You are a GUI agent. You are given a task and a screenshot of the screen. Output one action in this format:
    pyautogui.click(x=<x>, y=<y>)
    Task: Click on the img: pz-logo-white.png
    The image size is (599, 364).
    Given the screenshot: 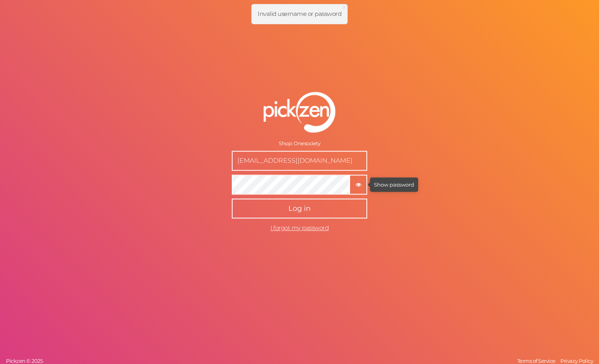 What is the action you would take?
    pyautogui.click(x=299, y=112)
    